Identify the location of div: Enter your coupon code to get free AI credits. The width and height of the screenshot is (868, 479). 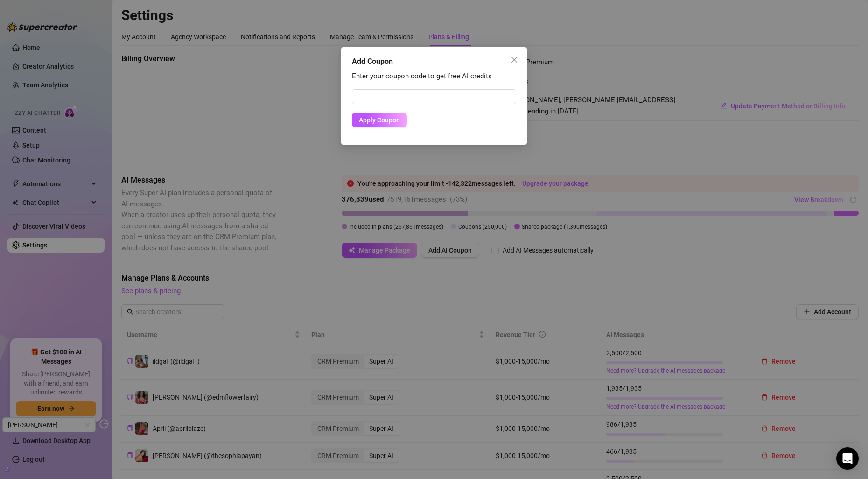
(434, 77).